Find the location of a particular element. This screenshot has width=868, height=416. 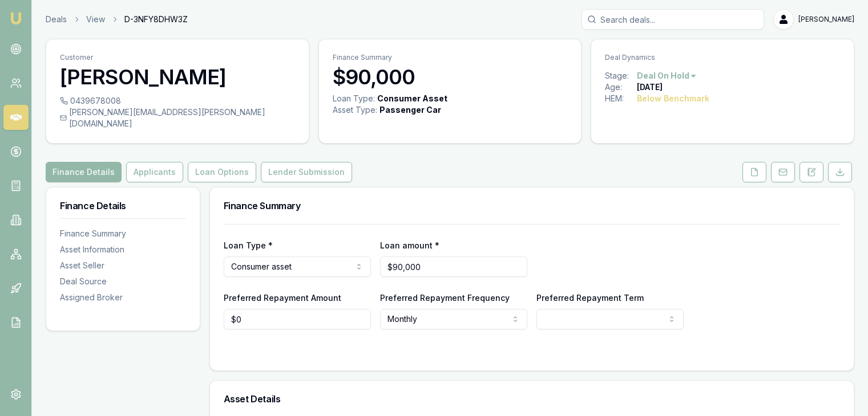

label: Loan Type * is located at coordinates (248, 245).